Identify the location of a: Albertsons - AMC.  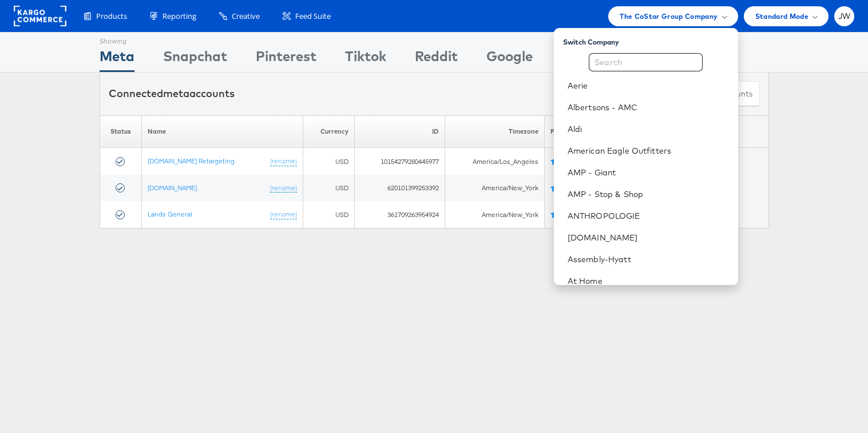
(648, 107).